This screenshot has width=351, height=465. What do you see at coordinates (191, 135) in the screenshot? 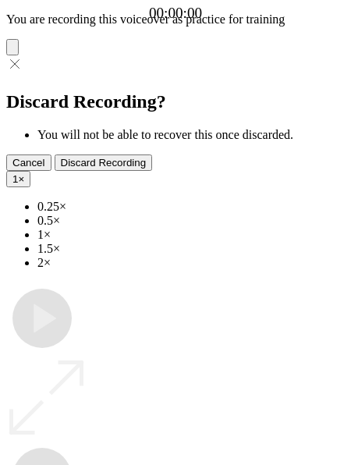
I see `li: You will not be able to recover this once discarded.` at bounding box center [191, 135].